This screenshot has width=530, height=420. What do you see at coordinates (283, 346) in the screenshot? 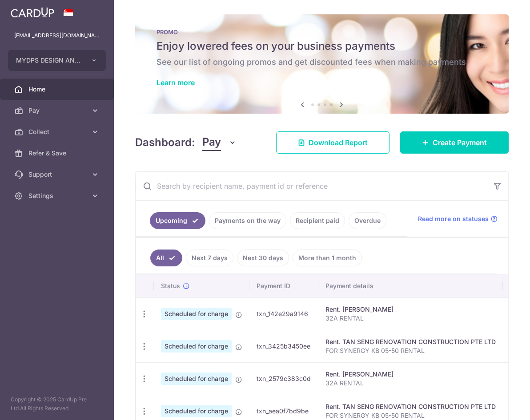
I see `td: txn_3425b3450ee` at bounding box center [283, 346].